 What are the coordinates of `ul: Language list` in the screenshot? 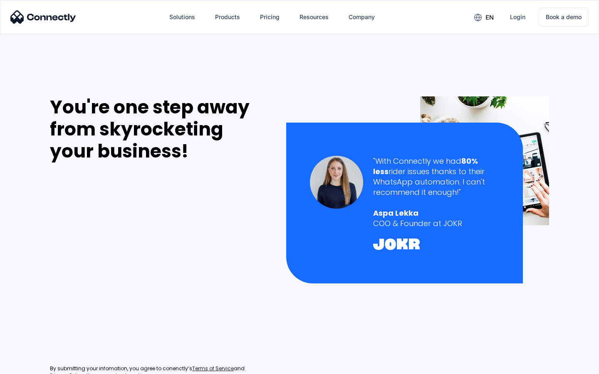 It's located at (33, 365).